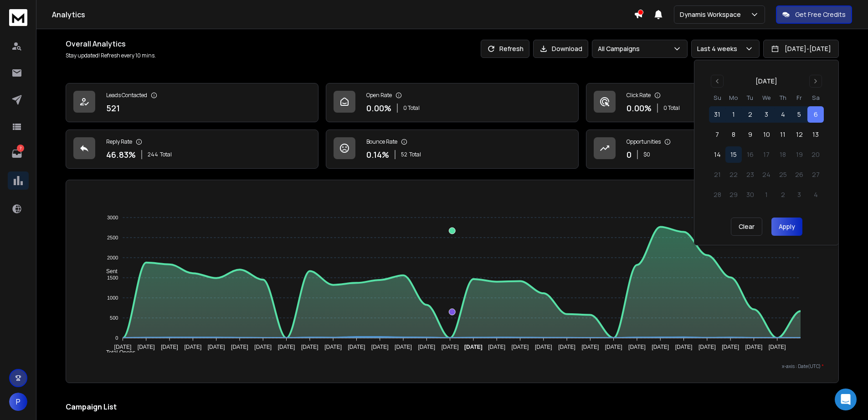 Image resolution: width=868 pixels, height=420 pixels. What do you see at coordinates (20, 148) in the screenshot?
I see `p: 7` at bounding box center [20, 148].